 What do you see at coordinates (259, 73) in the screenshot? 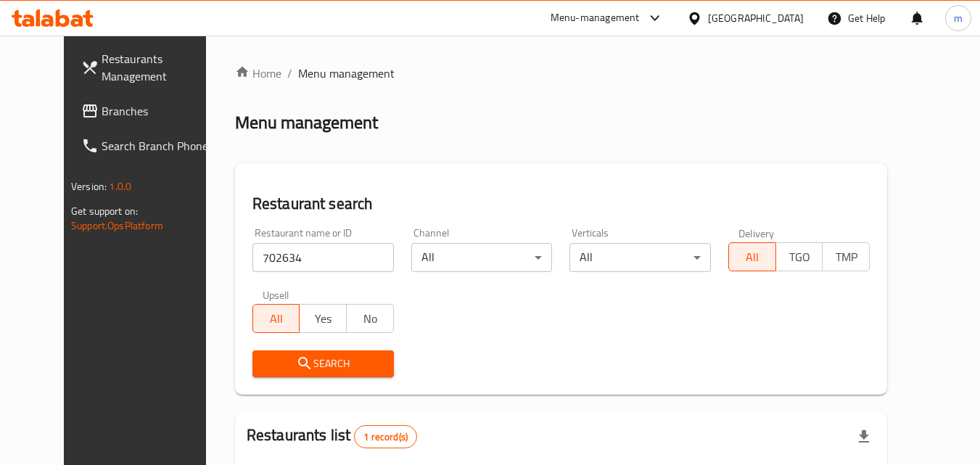
I see `a: Home` at bounding box center [259, 73].